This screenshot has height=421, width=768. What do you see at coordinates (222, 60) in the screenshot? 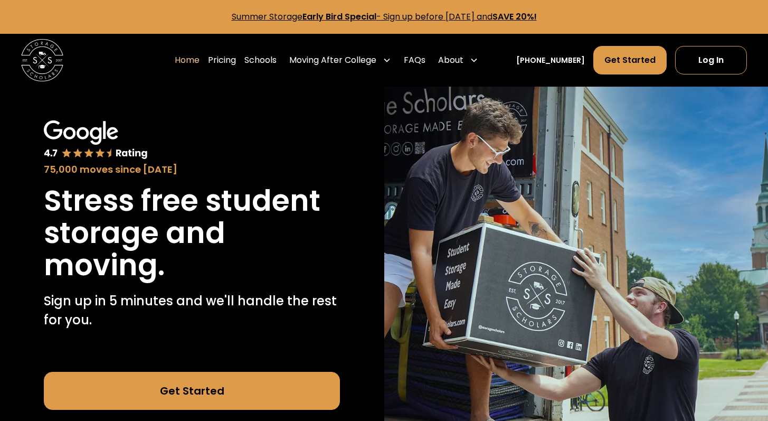
I see `a: Pricing` at bounding box center [222, 60].